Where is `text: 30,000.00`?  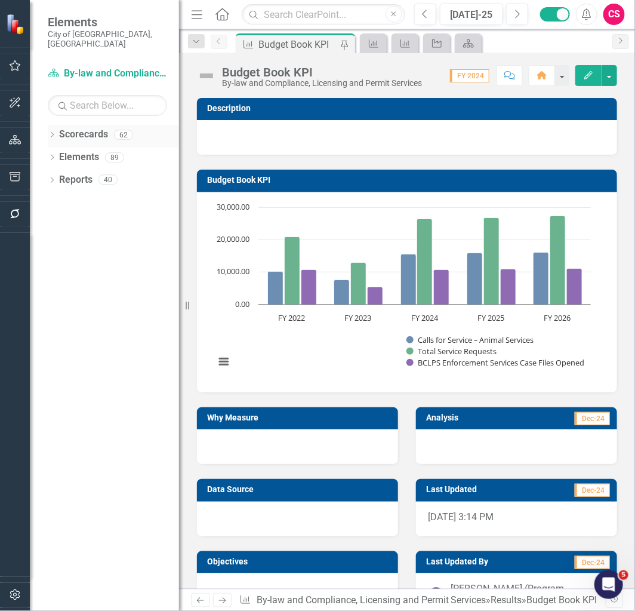
text: 30,000.00 is located at coordinates (233, 207).